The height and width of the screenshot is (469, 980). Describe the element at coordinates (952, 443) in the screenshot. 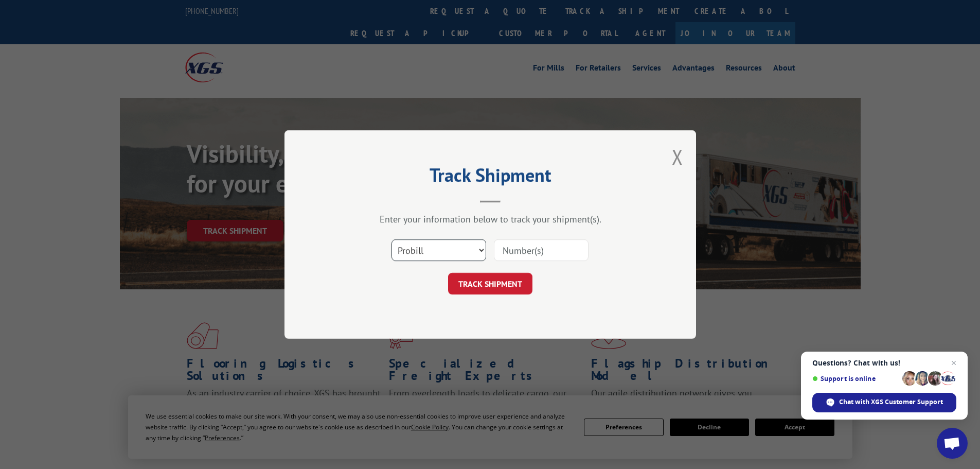

I see `div: Open chat` at that location.